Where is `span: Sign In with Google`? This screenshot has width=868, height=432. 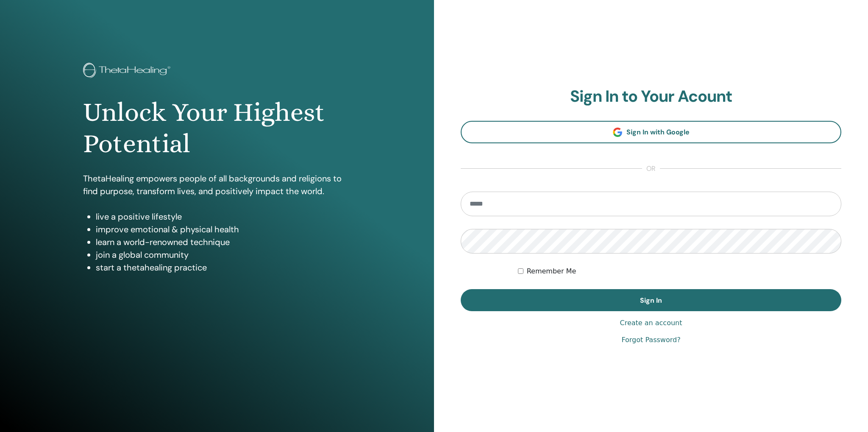 span: Sign In with Google is located at coordinates (658, 132).